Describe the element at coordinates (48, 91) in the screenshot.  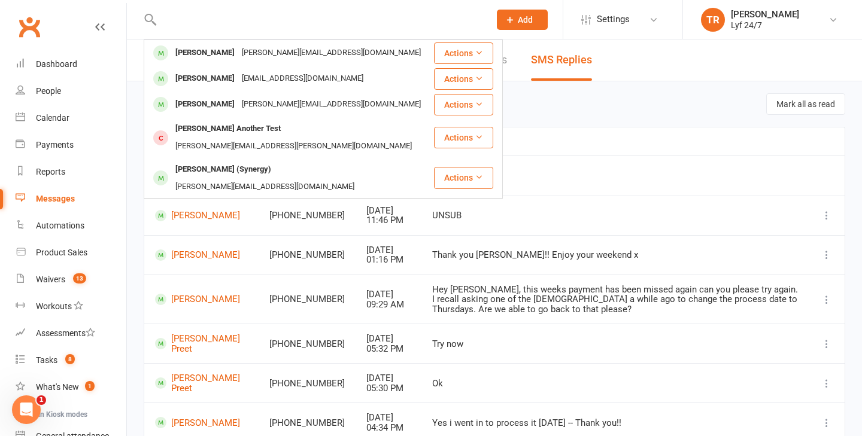
I see `div: People` at that location.